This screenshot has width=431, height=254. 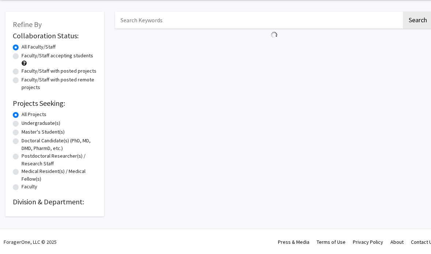 I want to click on label: Master's Student(s), so click(x=43, y=132).